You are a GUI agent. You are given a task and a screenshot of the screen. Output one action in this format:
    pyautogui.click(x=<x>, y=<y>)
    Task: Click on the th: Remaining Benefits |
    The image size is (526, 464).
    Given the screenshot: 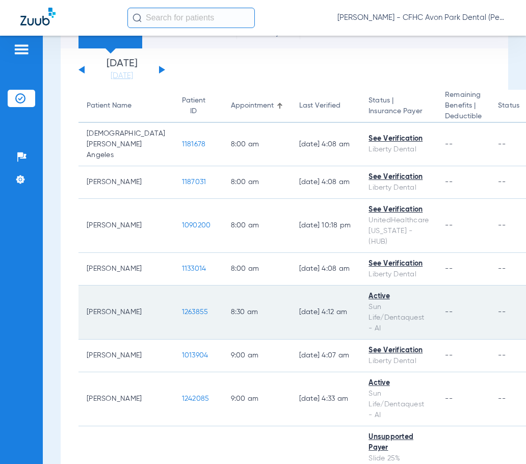 What is the action you would take?
    pyautogui.click(x=463, y=106)
    